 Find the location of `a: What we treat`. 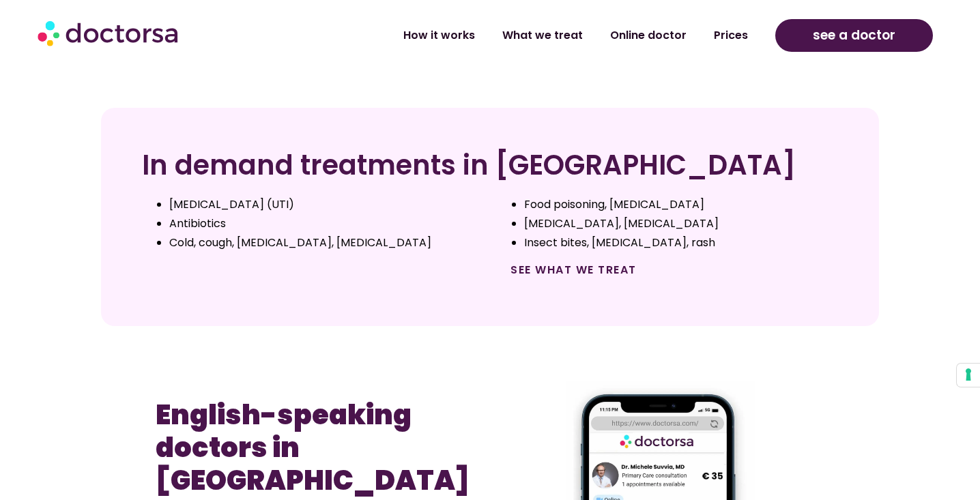

a: What we treat is located at coordinates (542, 35).